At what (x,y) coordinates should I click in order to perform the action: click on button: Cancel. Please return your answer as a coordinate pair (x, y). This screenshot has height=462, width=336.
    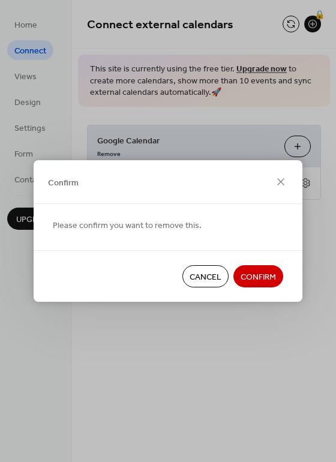
    Looking at the image, I should click on (205, 276).